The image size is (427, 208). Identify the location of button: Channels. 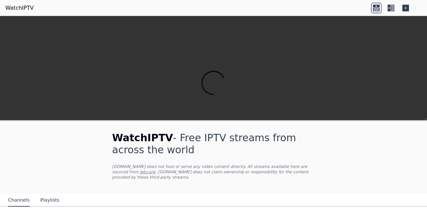
(19, 200).